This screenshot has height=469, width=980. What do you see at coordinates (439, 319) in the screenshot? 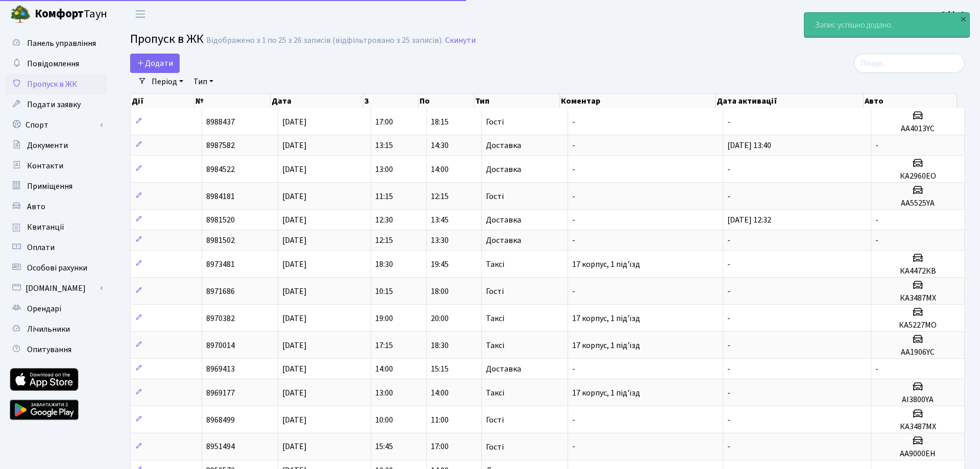
I see `span: 20:00` at bounding box center [439, 319].